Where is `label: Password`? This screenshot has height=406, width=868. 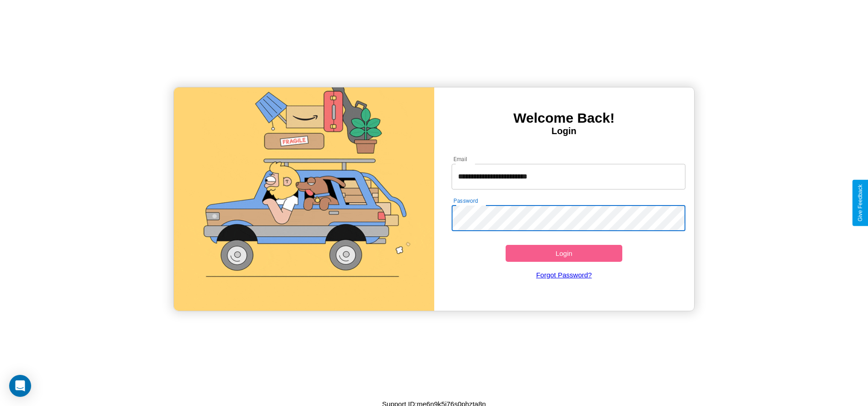
label: Password is located at coordinates (466, 201).